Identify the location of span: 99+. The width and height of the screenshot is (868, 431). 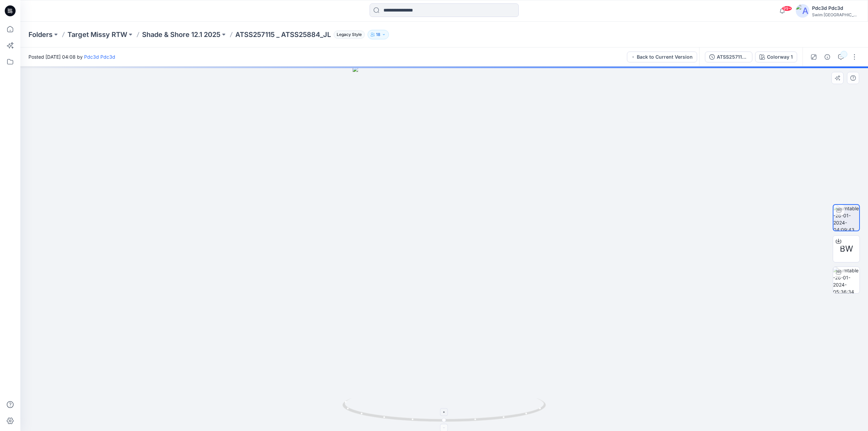
(787, 8).